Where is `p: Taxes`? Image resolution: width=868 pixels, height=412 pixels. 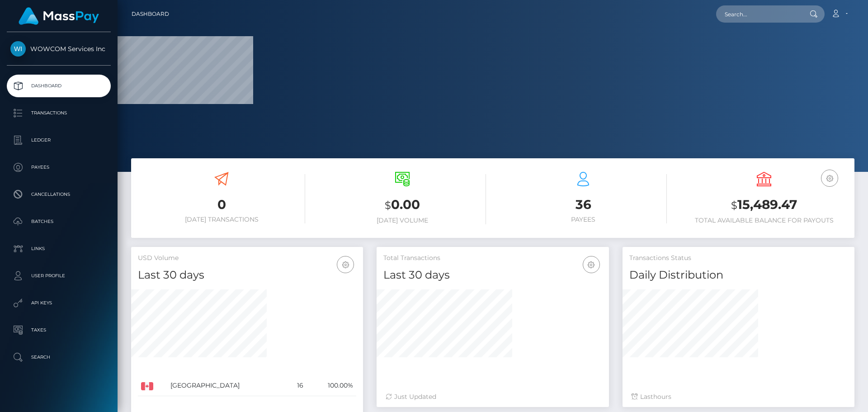 p: Taxes is located at coordinates (59, 330).